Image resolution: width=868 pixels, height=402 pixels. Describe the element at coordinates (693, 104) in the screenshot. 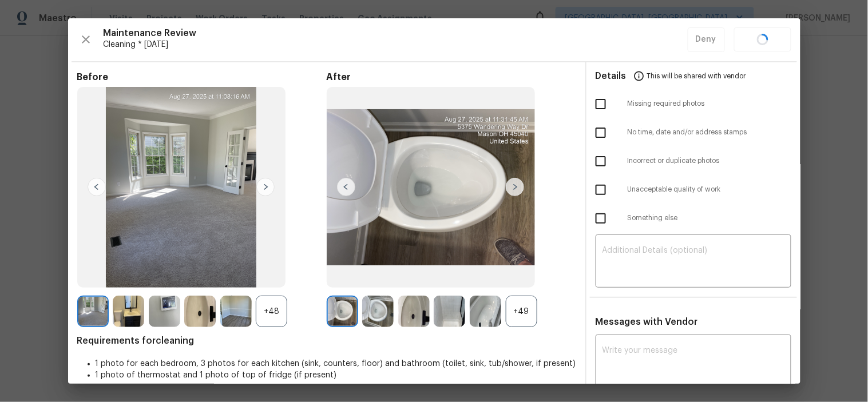

I see `div: Missing required photos` at that location.